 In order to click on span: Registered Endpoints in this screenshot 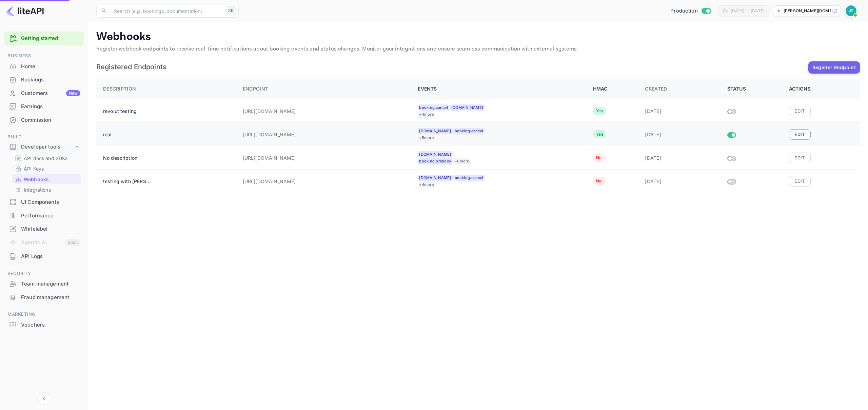, I will do `click(451, 67)`.